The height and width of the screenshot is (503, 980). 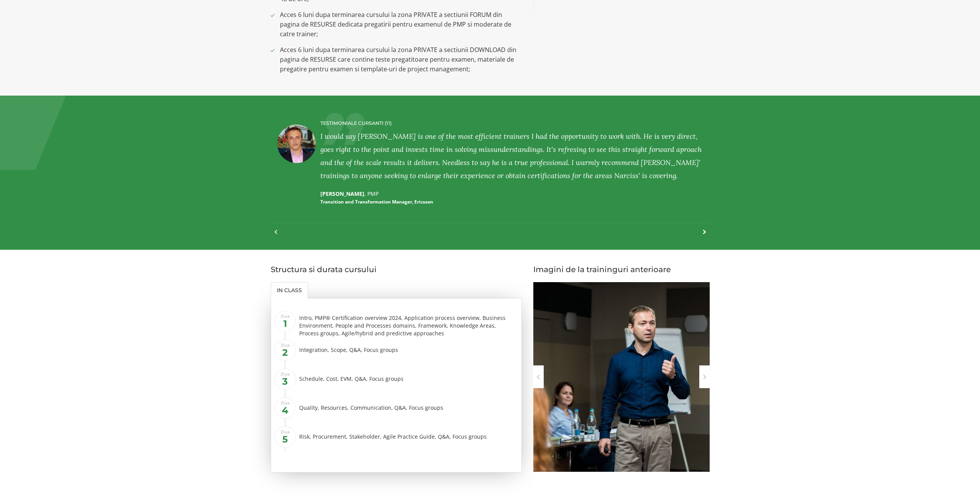 What do you see at coordinates (621, 269) in the screenshot?
I see `h3: Imagini de la traininguri anterioare` at bounding box center [621, 269].